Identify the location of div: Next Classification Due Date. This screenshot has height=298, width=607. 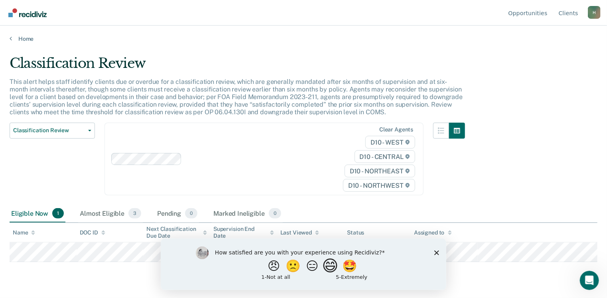
(177, 232).